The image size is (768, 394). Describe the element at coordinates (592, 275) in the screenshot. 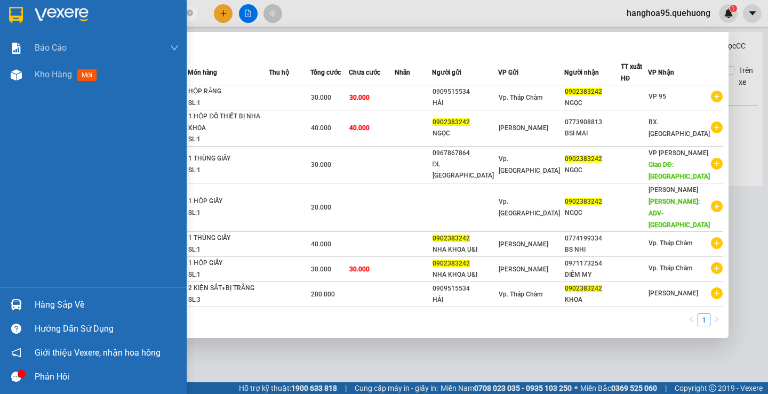

I see `div: DIỄM MY` at that location.